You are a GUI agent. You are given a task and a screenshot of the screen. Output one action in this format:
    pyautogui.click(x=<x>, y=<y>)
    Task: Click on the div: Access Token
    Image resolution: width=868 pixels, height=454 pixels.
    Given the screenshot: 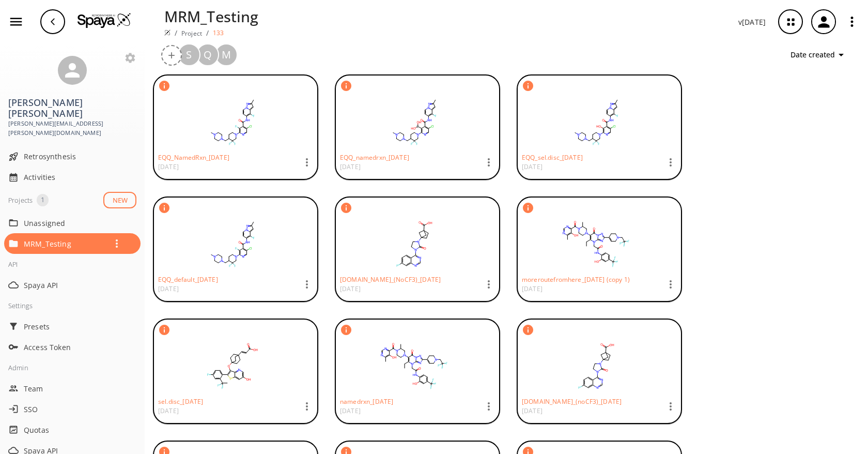 What is the action you would take?
    pyautogui.click(x=72, y=347)
    